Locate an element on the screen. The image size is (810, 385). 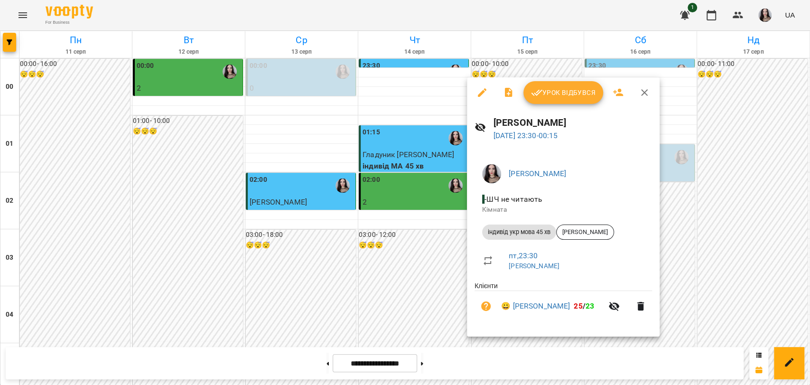
span: 23 is located at coordinates (590, 306).